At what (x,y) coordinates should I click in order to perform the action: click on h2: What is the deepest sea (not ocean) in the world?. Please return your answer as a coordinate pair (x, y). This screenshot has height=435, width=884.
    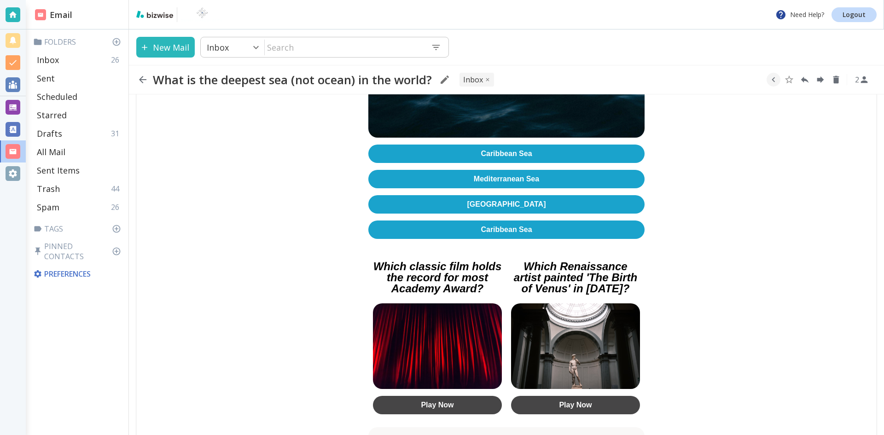
    Looking at the image, I should click on (292, 80).